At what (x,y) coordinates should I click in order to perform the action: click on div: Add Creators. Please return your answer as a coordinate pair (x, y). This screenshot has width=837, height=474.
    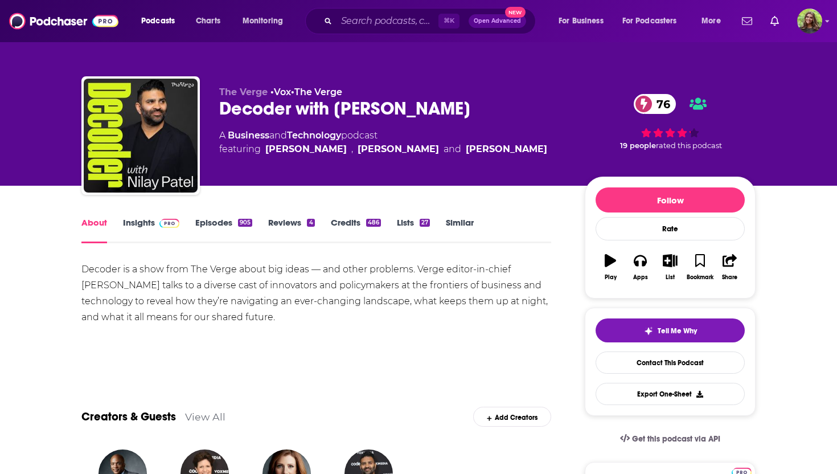
    Looking at the image, I should click on (512, 416).